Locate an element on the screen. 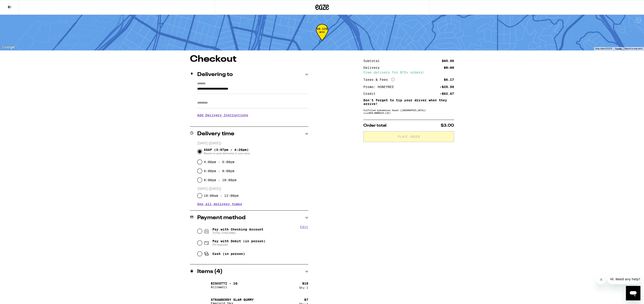  h1: Checkout is located at coordinates (249, 59).